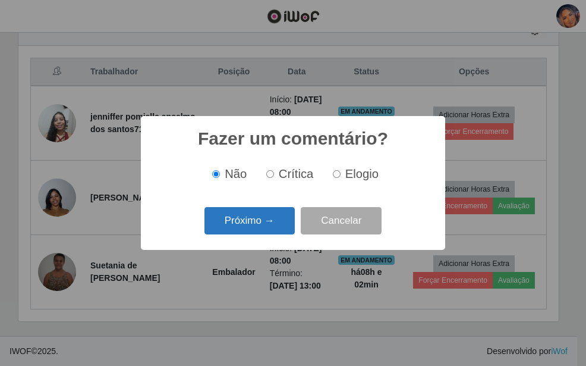  I want to click on h2: Fazer um comentário?, so click(293, 139).